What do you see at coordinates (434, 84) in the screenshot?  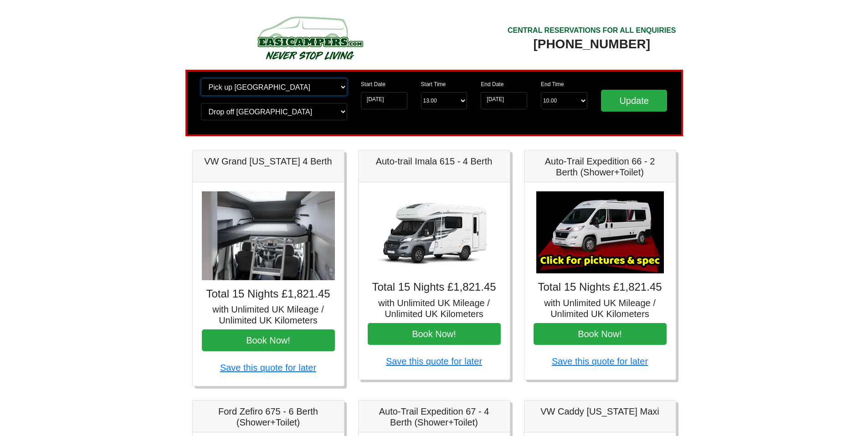 I see `label: Start Time` at bounding box center [434, 84].